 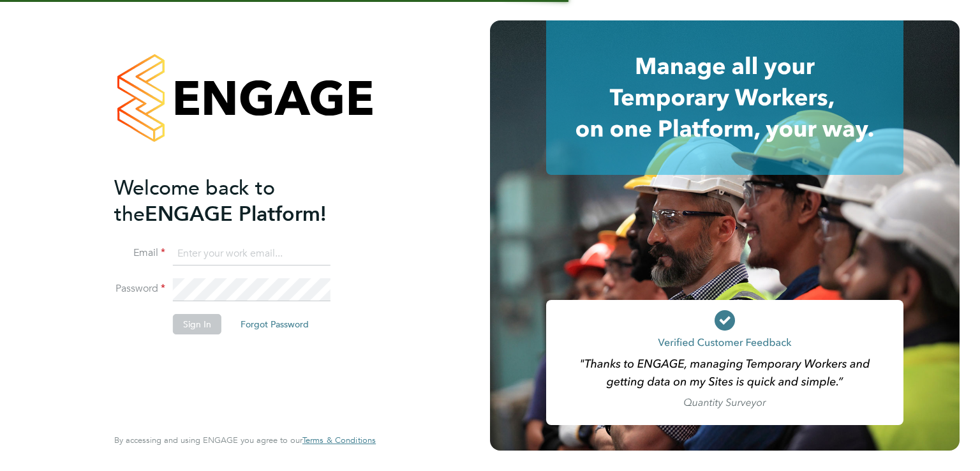 What do you see at coordinates (245, 440) in the screenshot?
I see `span: By accessing and using ENGAGE you agree to our` at bounding box center [245, 440].